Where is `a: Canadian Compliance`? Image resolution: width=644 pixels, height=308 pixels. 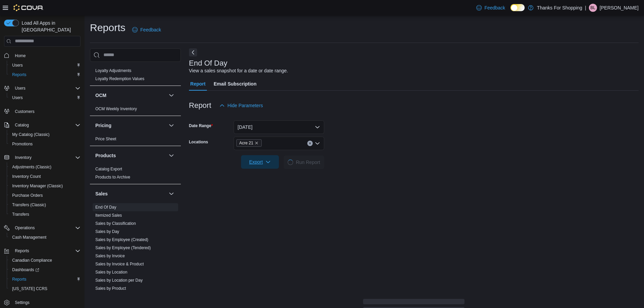 a: Canadian Compliance is located at coordinates (32, 260).